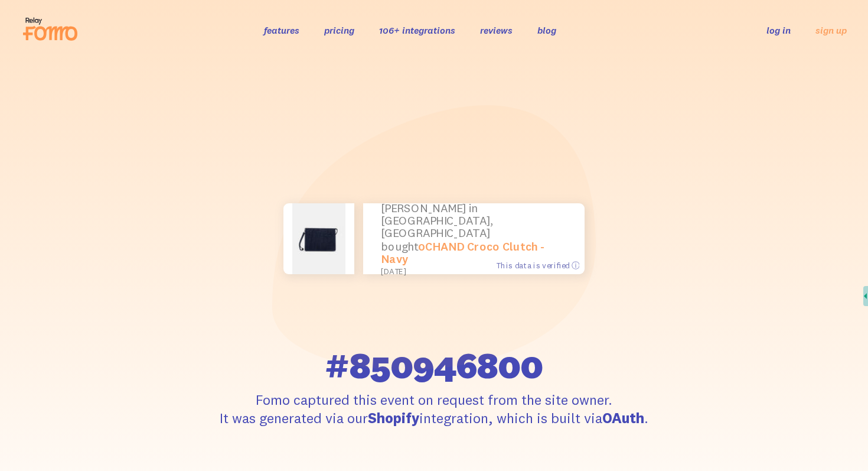 The image size is (868, 471). I want to click on a: features, so click(282, 30).